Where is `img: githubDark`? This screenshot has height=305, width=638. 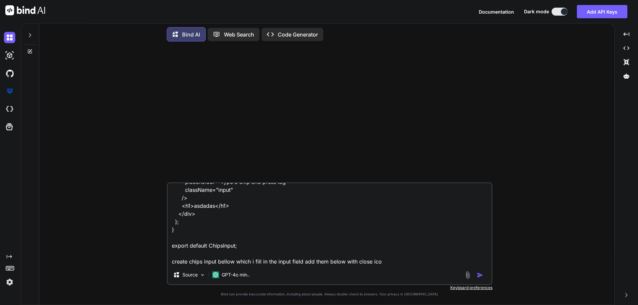 img: githubDark is located at coordinates (10, 73).